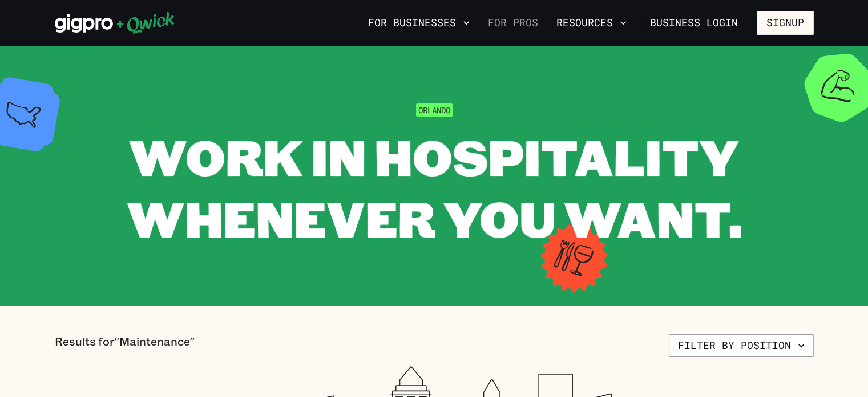  What do you see at coordinates (513, 23) in the screenshot?
I see `a: For Pros` at bounding box center [513, 23].